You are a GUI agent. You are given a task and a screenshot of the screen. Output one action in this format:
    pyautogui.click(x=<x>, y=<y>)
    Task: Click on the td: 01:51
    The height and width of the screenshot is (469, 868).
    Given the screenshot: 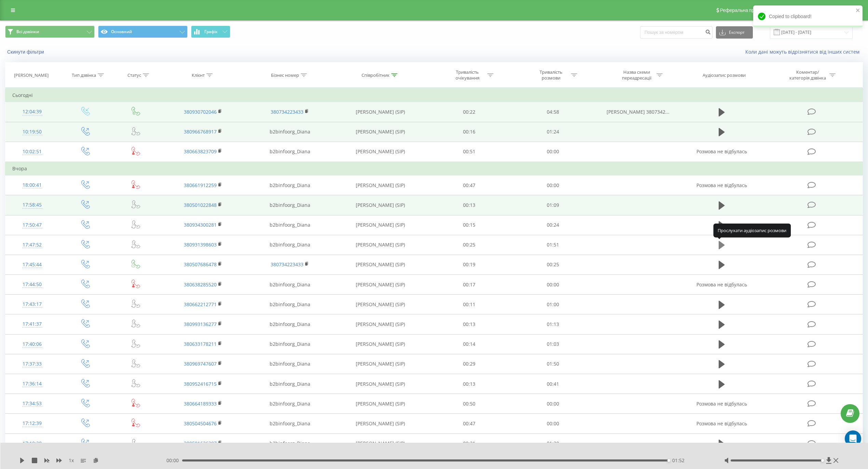 What is the action you would take?
    pyautogui.click(x=552, y=245)
    